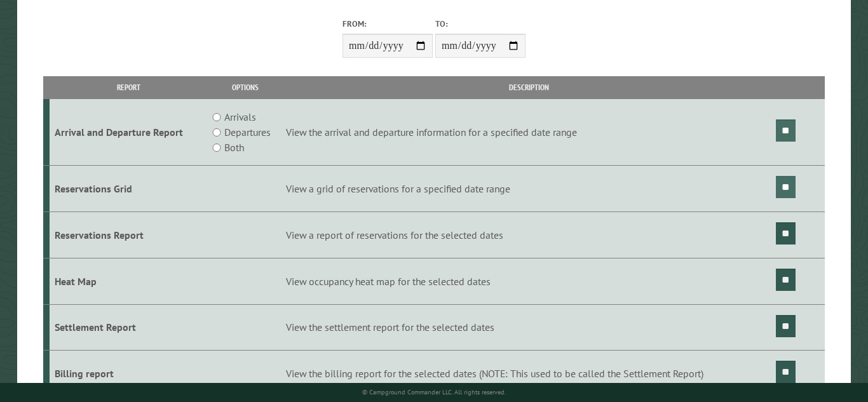 This screenshot has height=402, width=868. Describe the element at coordinates (480, 24) in the screenshot. I see `label: To:` at that location.